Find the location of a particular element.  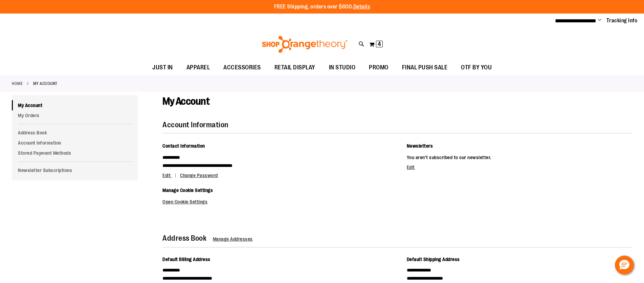

span: Default Billing Address is located at coordinates (187, 259).